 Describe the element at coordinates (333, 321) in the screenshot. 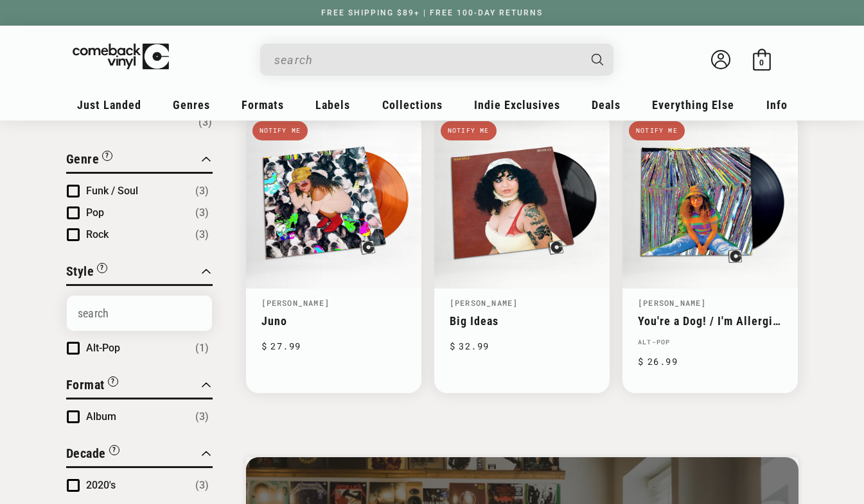

I see `a: Juno` at that location.